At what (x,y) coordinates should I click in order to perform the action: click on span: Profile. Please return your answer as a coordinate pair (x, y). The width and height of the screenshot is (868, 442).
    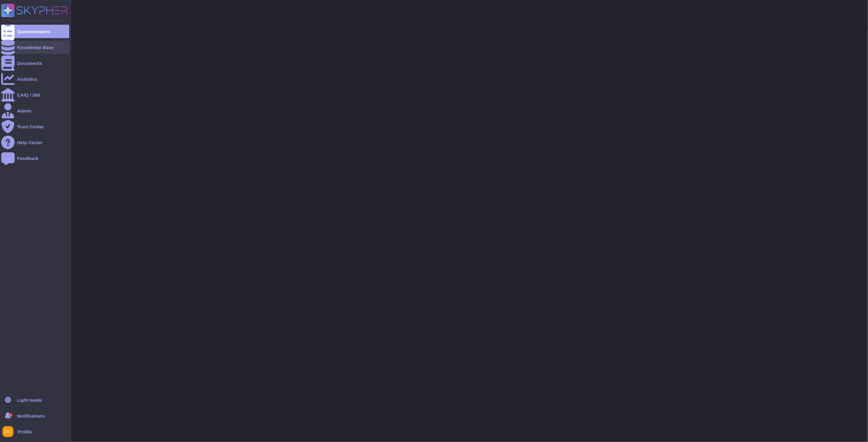
    Looking at the image, I should click on (25, 432).